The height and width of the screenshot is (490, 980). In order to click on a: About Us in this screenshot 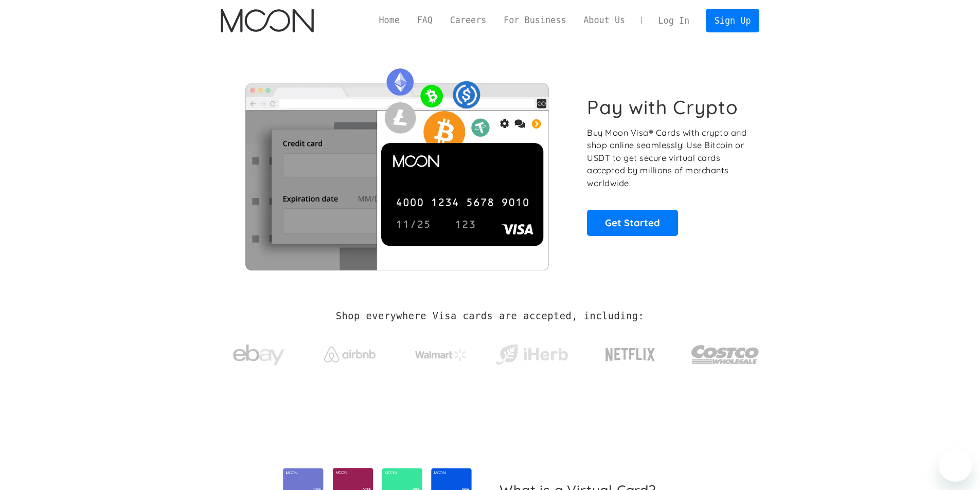, I will do `click(604, 20)`.